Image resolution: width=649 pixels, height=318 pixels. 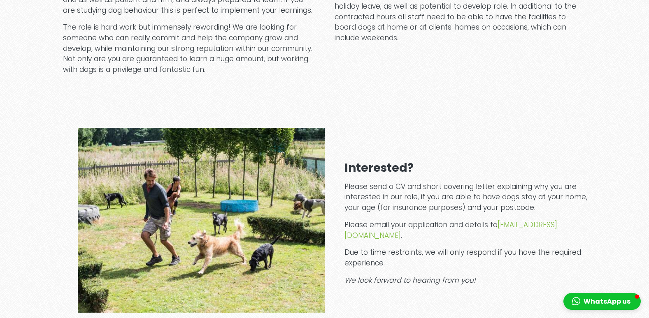 I want to click on p: Due to time restraints, we will only respond if you have the required experience., so click(x=468, y=258).